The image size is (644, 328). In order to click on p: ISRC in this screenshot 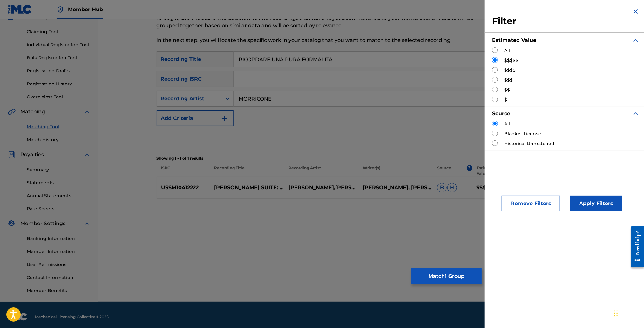, I will do `click(183, 171)`.